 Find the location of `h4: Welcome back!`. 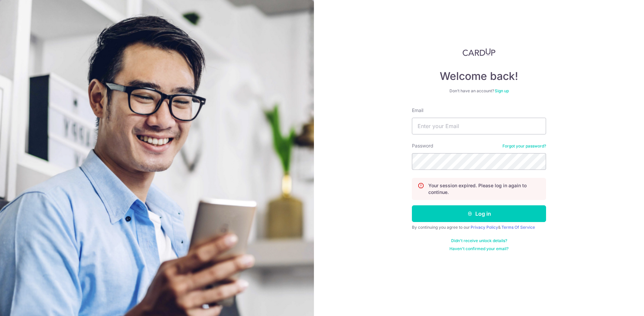

h4: Welcome back! is located at coordinates (478, 76).